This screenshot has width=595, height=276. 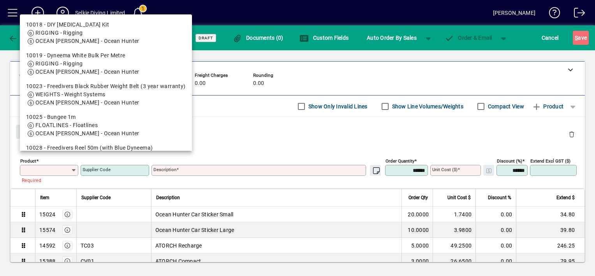 What do you see at coordinates (459, 197) in the screenshot?
I see `span: Unit Cost $` at bounding box center [459, 197].